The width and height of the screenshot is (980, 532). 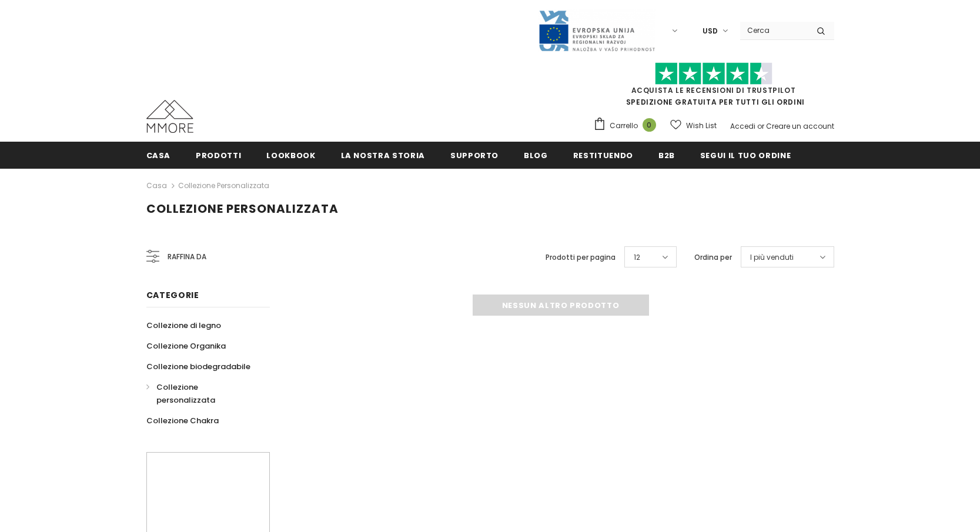 I want to click on span: or, so click(x=761, y=126).